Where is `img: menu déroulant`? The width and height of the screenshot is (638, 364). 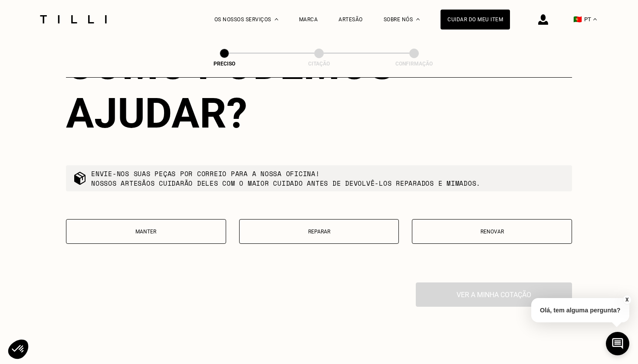 img: menu déroulant is located at coordinates (595, 19).